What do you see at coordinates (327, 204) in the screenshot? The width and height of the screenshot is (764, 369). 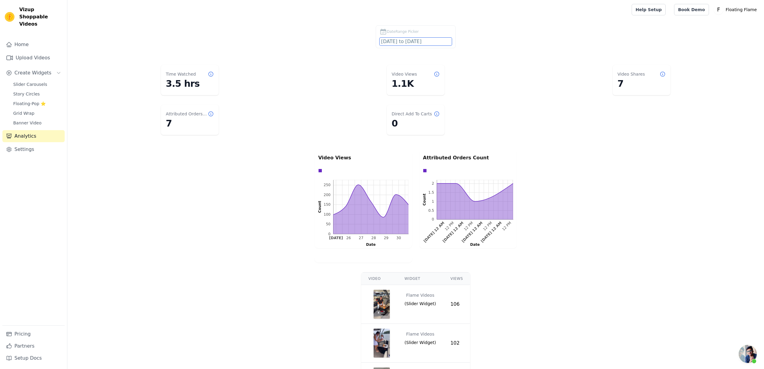 I see `g: 150` at bounding box center [327, 204].